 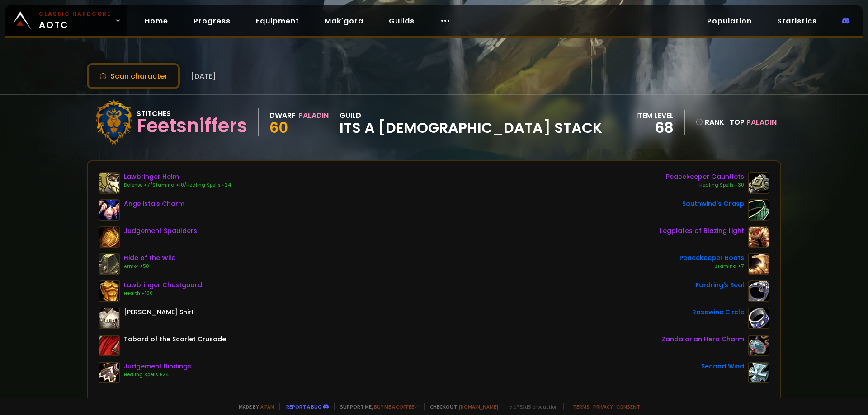 What do you see at coordinates (150, 266) in the screenshot?
I see `div: Armor +50` at bounding box center [150, 266].